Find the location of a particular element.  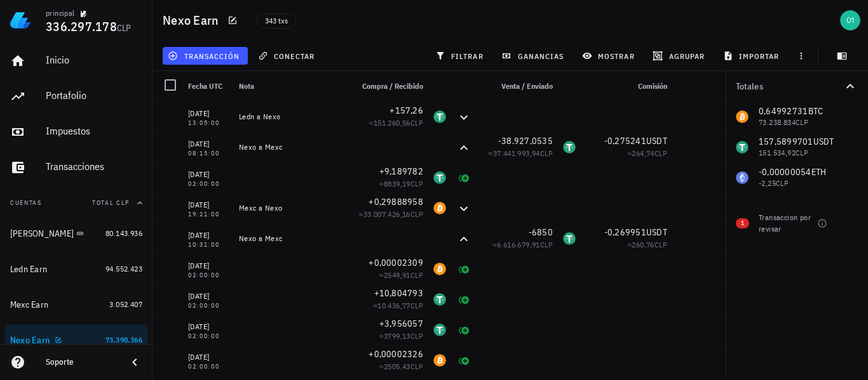

span: ganancias is located at coordinates (534, 56).